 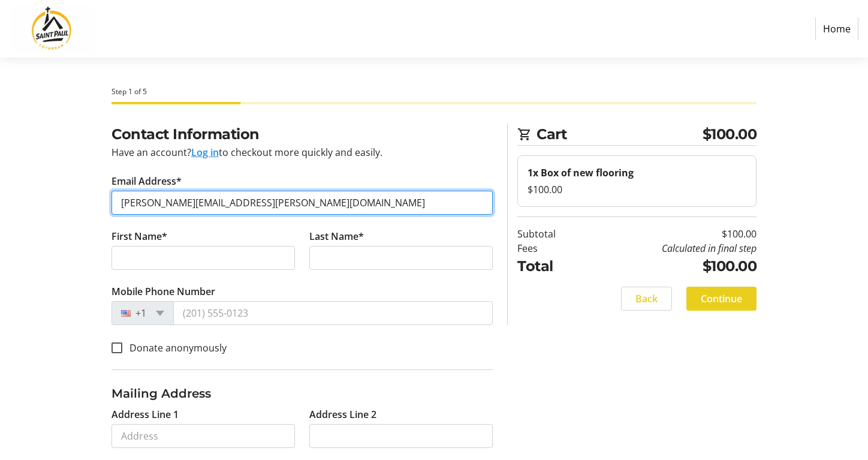 What do you see at coordinates (671, 248) in the screenshot?
I see `td: Calculated in final step` at bounding box center [671, 248].